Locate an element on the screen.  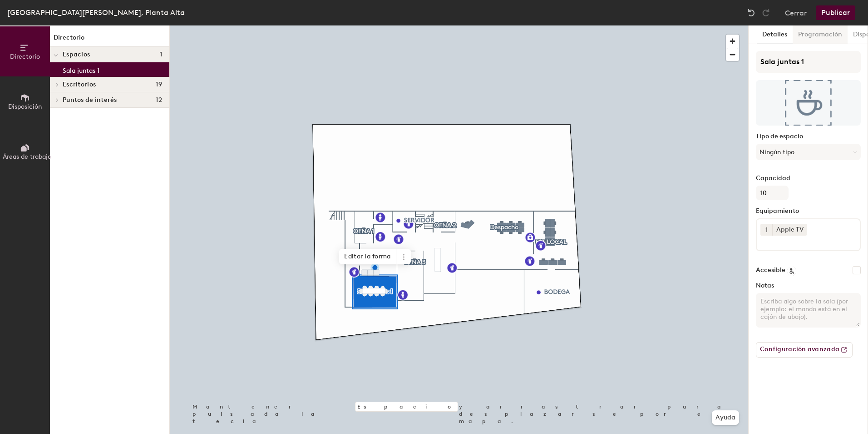
span: Puntos de interés is located at coordinates (90, 100).